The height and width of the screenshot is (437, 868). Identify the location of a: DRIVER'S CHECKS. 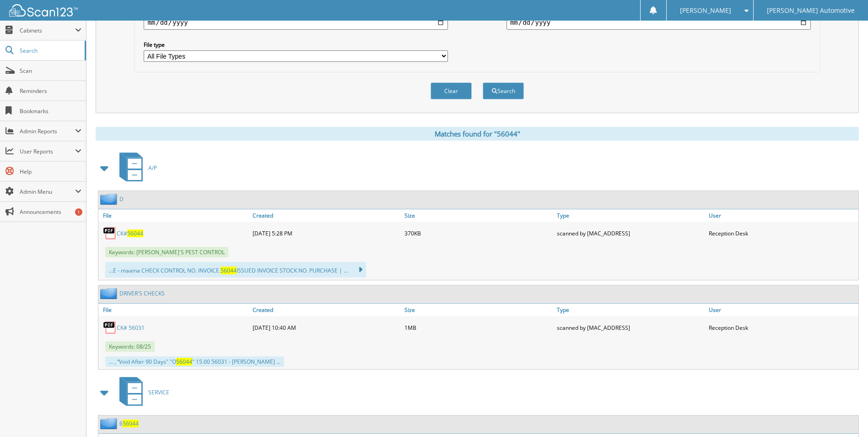
(142, 293).